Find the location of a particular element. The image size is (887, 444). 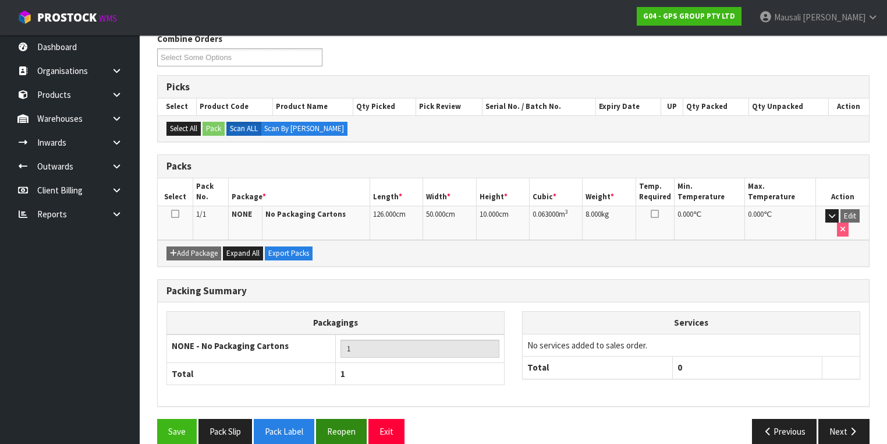

span: 0.063000 is located at coordinates (546, 214).